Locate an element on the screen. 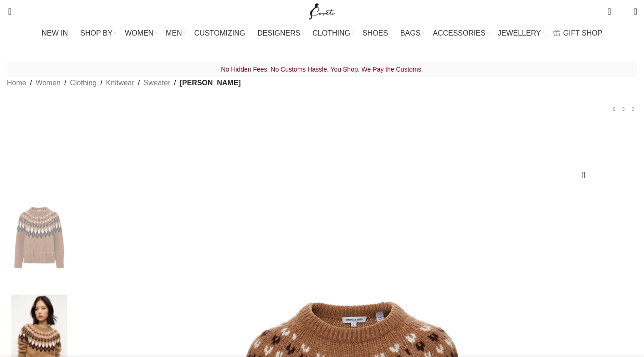  span: ACCESSORIES is located at coordinates (460, 33).